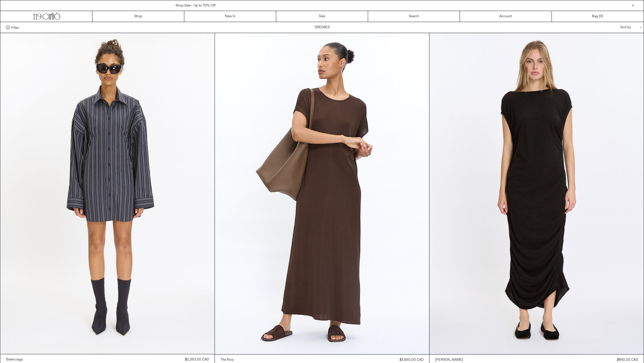  I want to click on div: Balenciaga, so click(14, 360).